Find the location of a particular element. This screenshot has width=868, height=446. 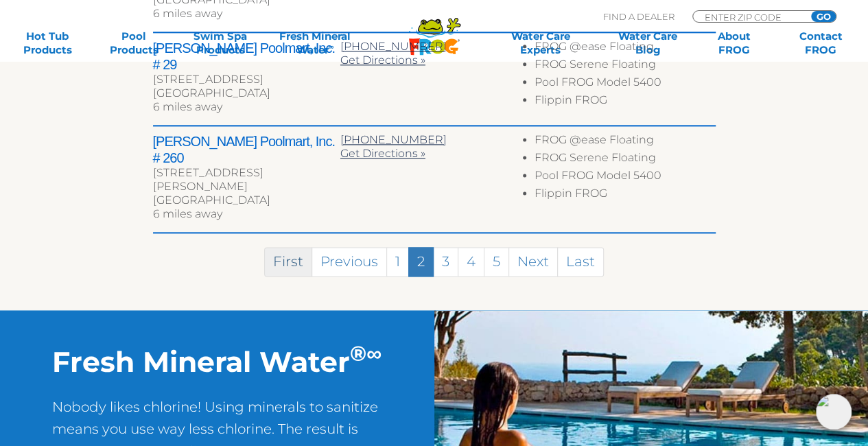

a: 2 is located at coordinates (421, 261).